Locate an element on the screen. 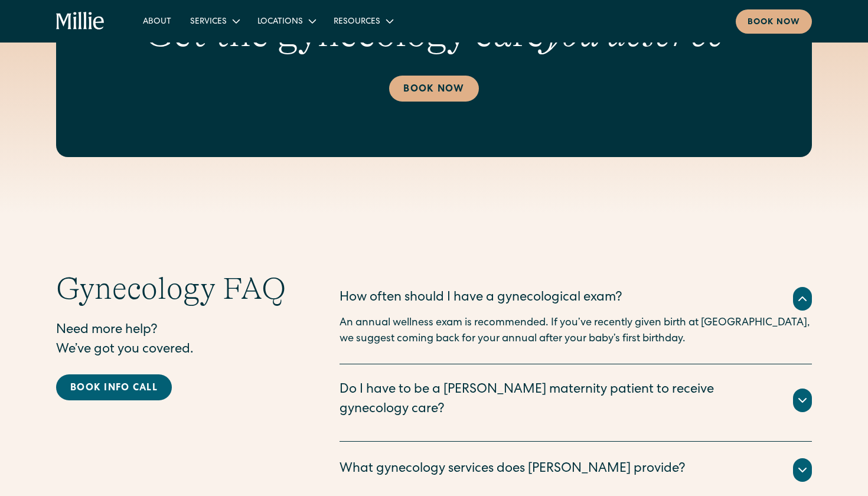 The width and height of the screenshot is (868, 496). a: Book Now is located at coordinates (434, 89).